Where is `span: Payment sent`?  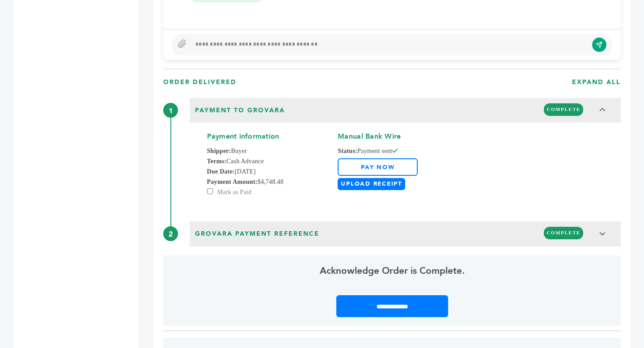 span: Payment sent is located at coordinates (380, 151).